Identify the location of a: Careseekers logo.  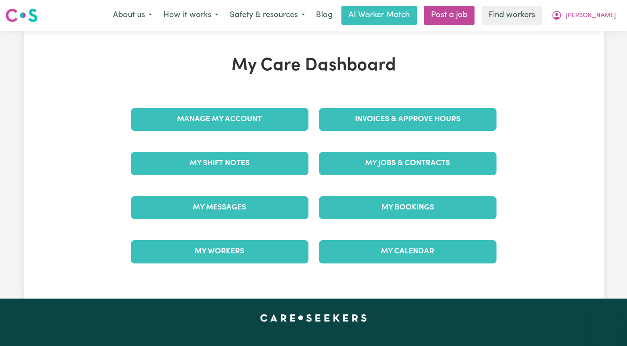
(22, 15).